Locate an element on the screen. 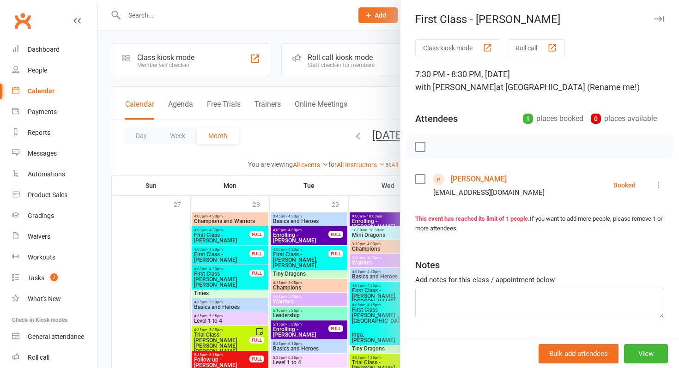 Image resolution: width=679 pixels, height=368 pixels. div: Product Sales is located at coordinates (48, 195).